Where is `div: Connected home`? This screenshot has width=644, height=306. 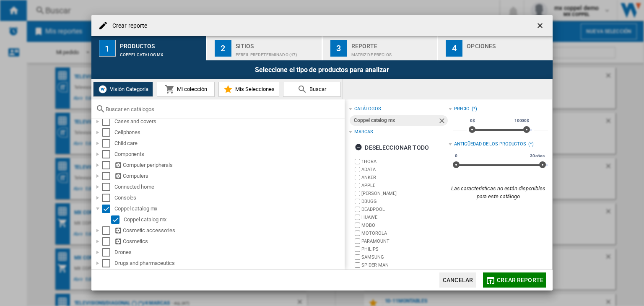
div: Connected home is located at coordinates (229, 187).